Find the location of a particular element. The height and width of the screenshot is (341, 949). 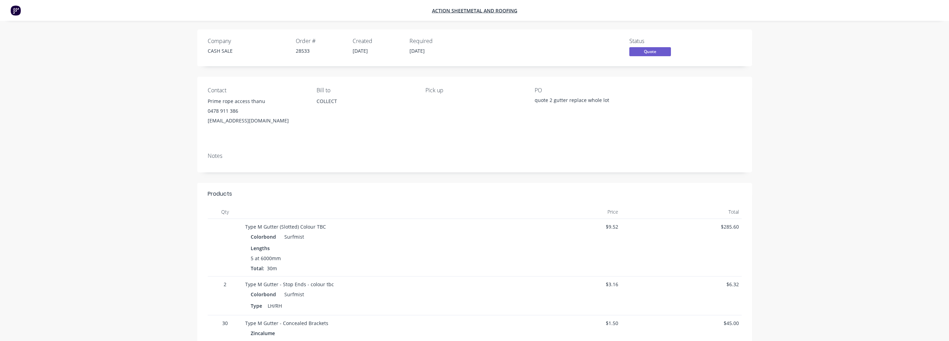

div: Order # is located at coordinates (320, 41).